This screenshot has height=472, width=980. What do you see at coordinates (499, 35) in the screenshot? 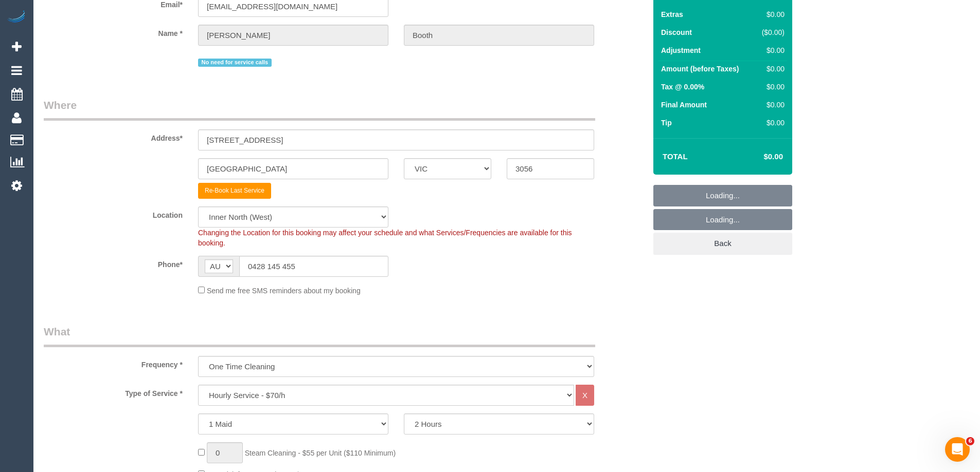
I see `input: Last Name*` at bounding box center [499, 35].